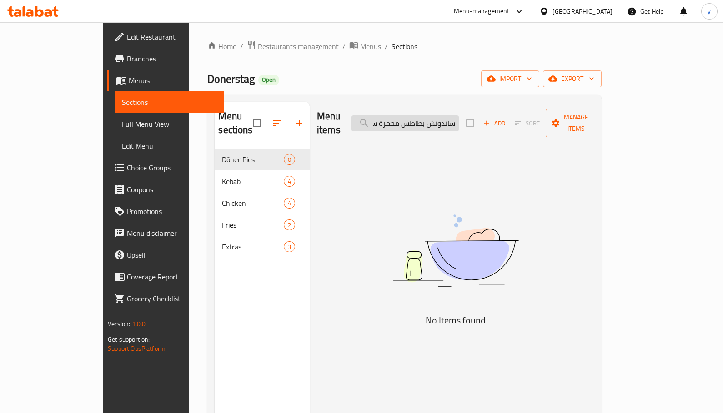 Image resolution: width=723 pixels, height=413 pixels. Describe the element at coordinates (494, 123) in the screenshot. I see `span: Add` at that location.